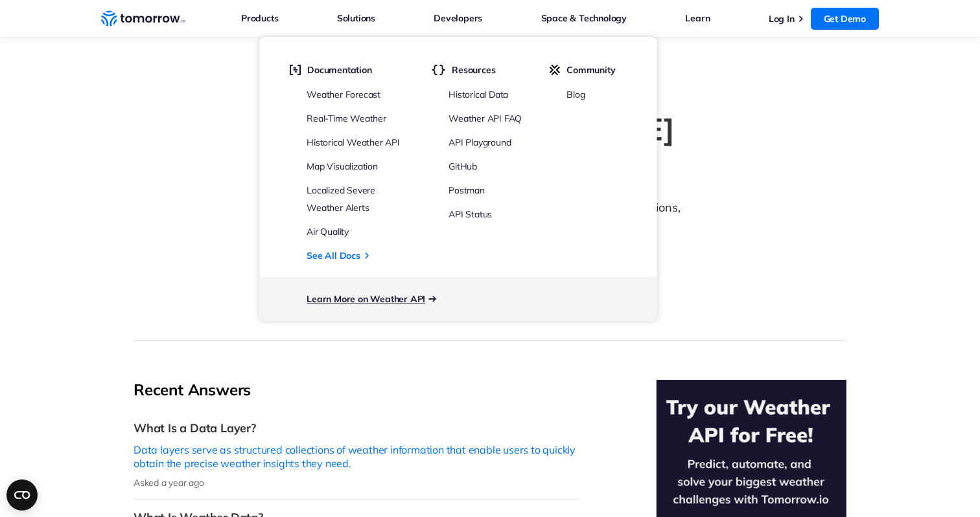  What do you see at coordinates (478, 95) in the screenshot?
I see `a: Historical Data` at bounding box center [478, 95].